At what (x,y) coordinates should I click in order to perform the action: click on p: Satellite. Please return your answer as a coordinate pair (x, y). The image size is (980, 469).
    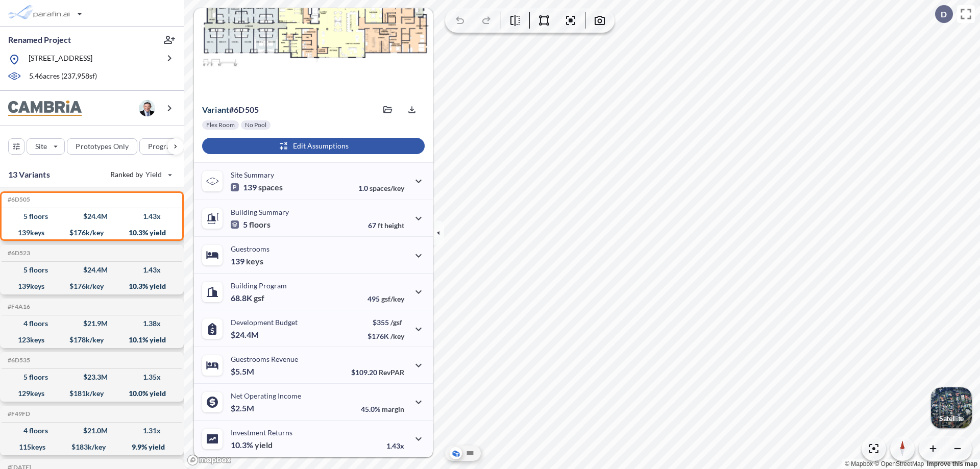
    Looking at the image, I should click on (951, 418).